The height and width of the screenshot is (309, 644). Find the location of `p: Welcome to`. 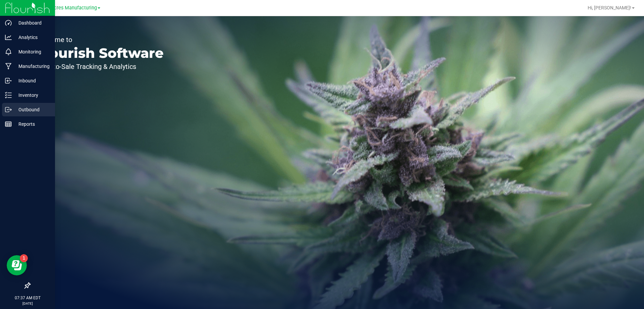

p: Welcome to is located at coordinates (100, 39).